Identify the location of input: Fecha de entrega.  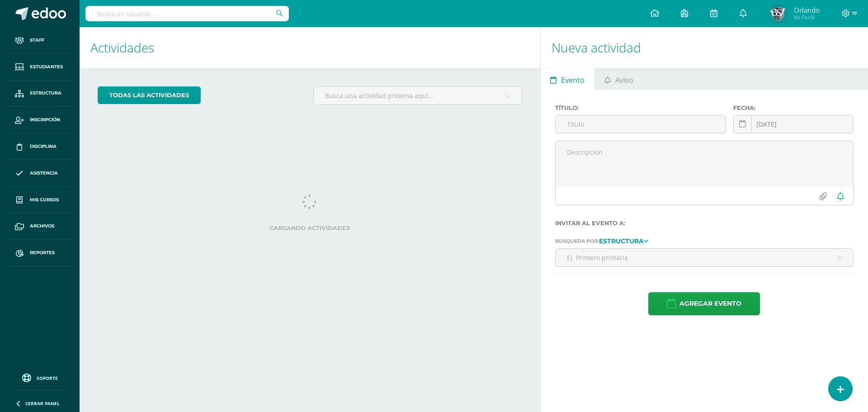
(794, 124).